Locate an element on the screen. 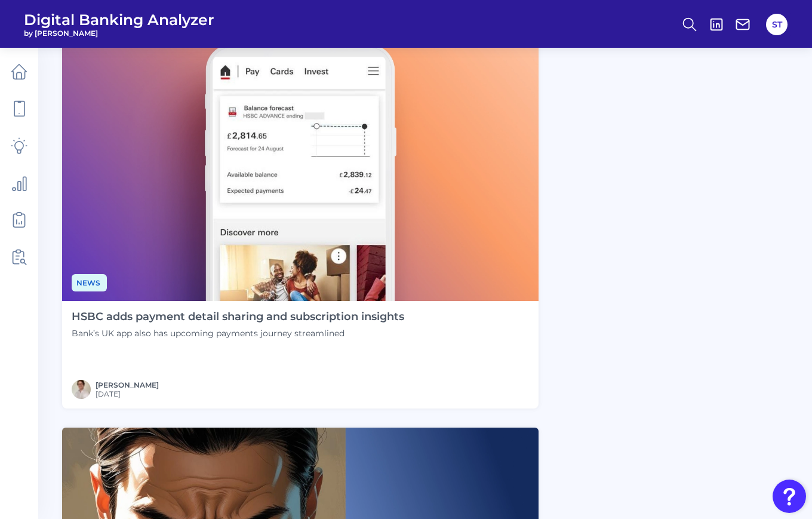  button: Open Resource Center is located at coordinates (789, 496).